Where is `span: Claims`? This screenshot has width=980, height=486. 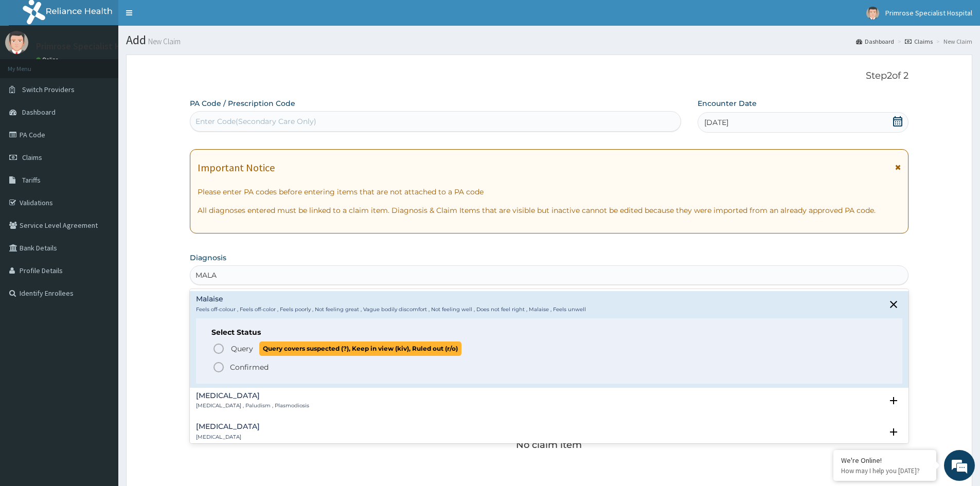 span: Claims is located at coordinates (32, 158).